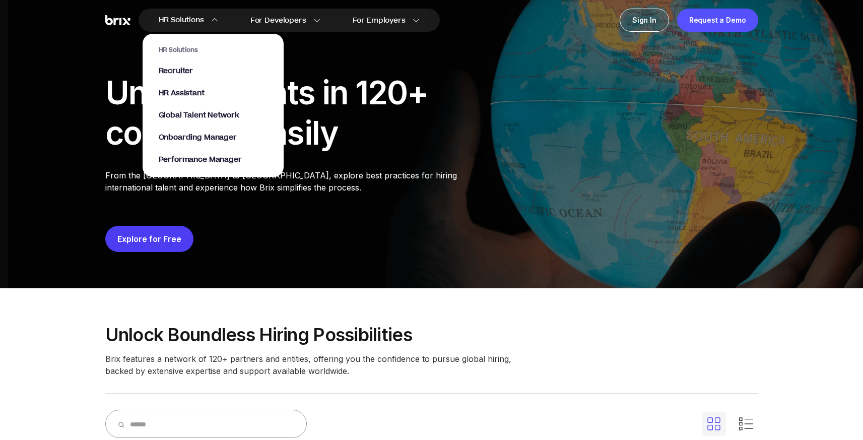 Image resolution: width=863 pixels, height=440 pixels. Describe the element at coordinates (213, 71) in the screenshot. I see `a: Recruiter` at that location.